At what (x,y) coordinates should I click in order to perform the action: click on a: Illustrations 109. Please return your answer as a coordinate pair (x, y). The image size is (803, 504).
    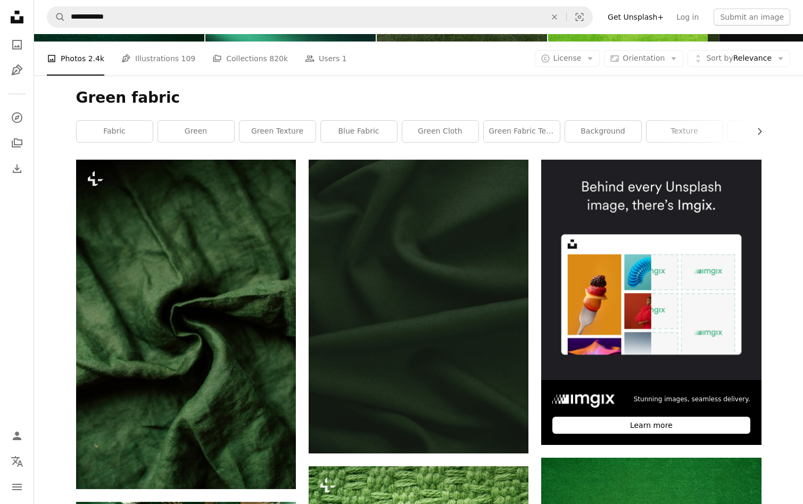
    Looking at the image, I should click on (158, 59).